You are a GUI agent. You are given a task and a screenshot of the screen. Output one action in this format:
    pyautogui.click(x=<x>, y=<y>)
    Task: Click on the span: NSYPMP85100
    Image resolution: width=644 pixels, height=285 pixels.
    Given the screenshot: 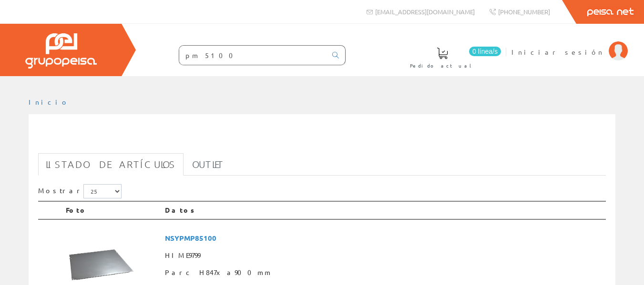 What is the action you would take?
    pyautogui.click(x=384, y=238)
    